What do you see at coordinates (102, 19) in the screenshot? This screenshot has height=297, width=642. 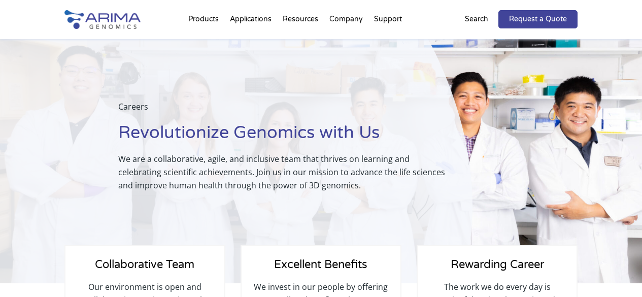 I see `img: Arima-Genomics-logo` at bounding box center [102, 19].